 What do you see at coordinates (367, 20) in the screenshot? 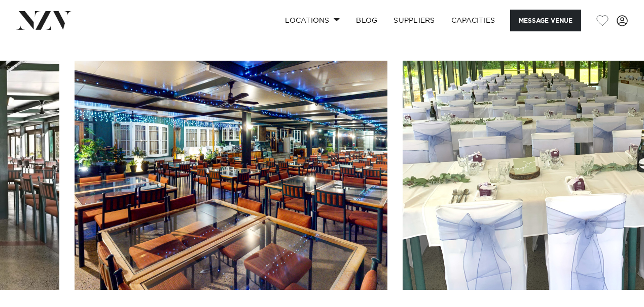
I see `a: BLOG` at bounding box center [367, 20].